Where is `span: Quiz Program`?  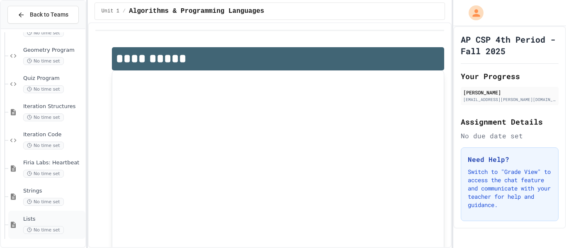 span: Quiz Program is located at coordinates (53, 78).